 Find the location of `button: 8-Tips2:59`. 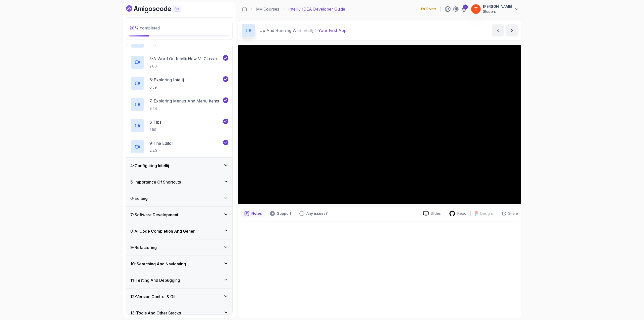

button: 8-Tips2:59 is located at coordinates (179, 125).